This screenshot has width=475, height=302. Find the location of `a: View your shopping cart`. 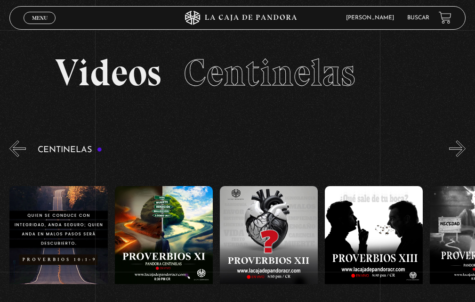

a: View your shopping cart is located at coordinates (445, 17).